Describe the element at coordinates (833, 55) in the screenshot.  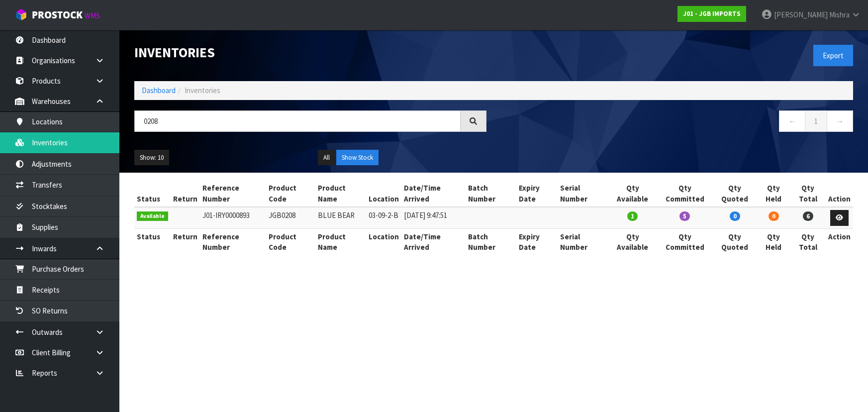
I see `button: Export` at that location.